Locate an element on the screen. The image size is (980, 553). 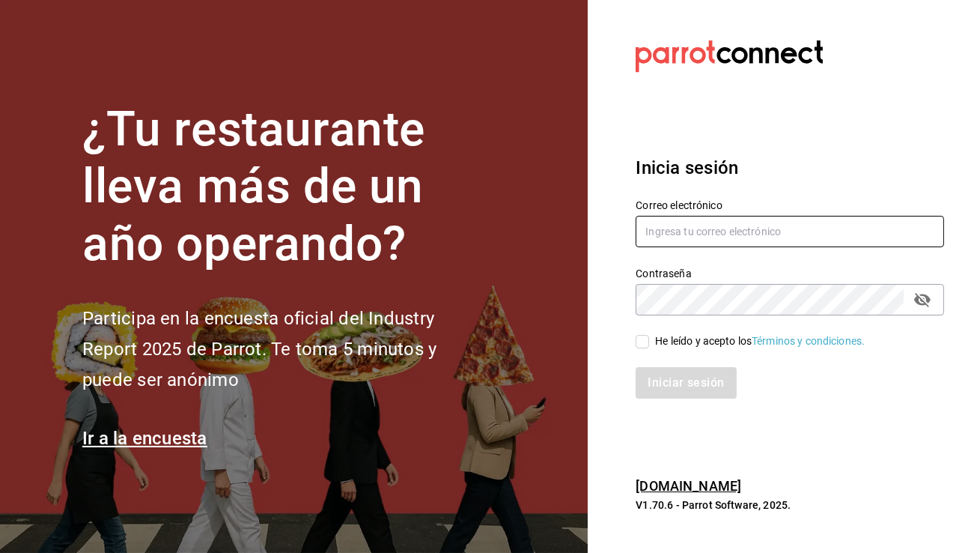
input: Ingresa tu correo electrónico is located at coordinates (790, 231).